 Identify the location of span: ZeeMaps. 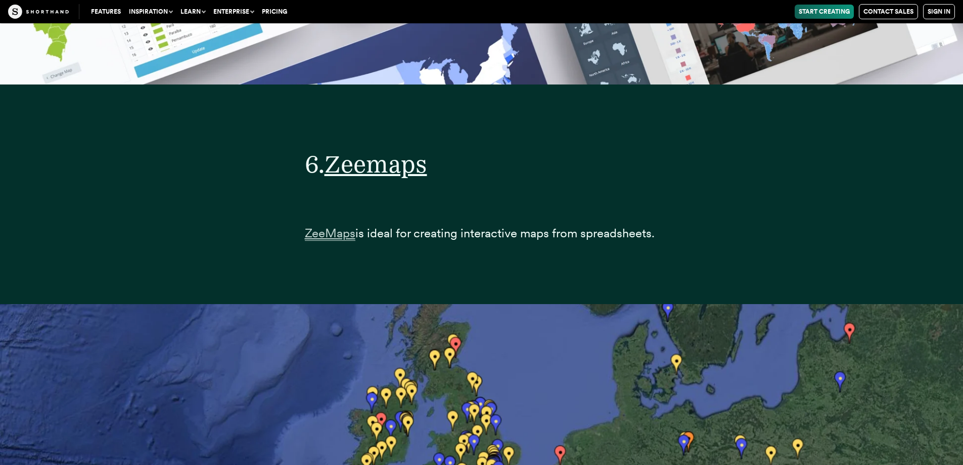
(330, 233).